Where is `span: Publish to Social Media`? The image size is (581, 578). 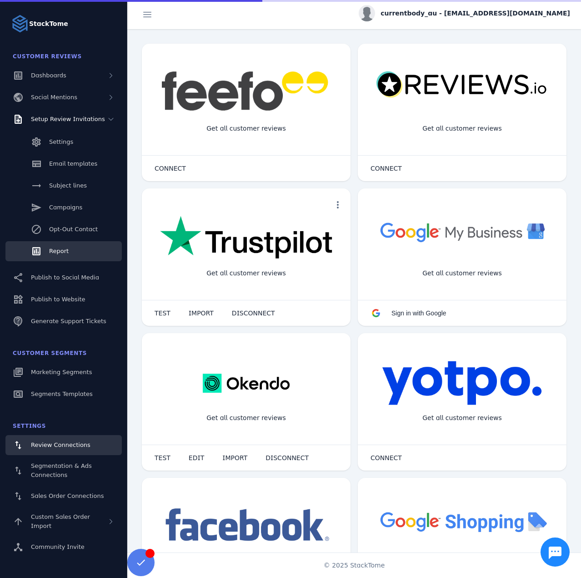 span: Publish to Social Media is located at coordinates (65, 277).